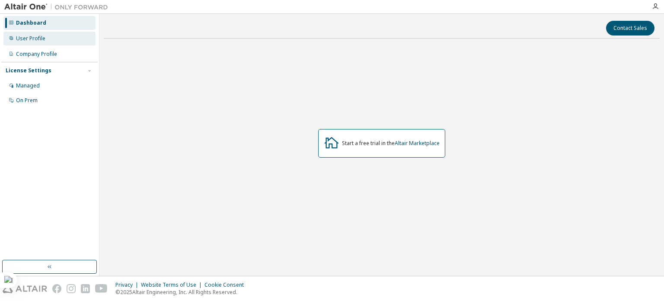  What do you see at coordinates (71, 288) in the screenshot?
I see `img: instagram.svg` at bounding box center [71, 288].